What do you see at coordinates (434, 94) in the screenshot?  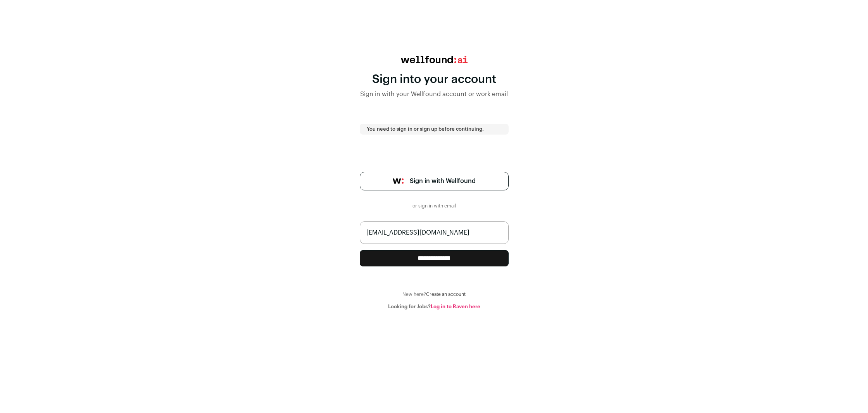 I see `div: Sign in with your Wellfound account or work email` at bounding box center [434, 94].